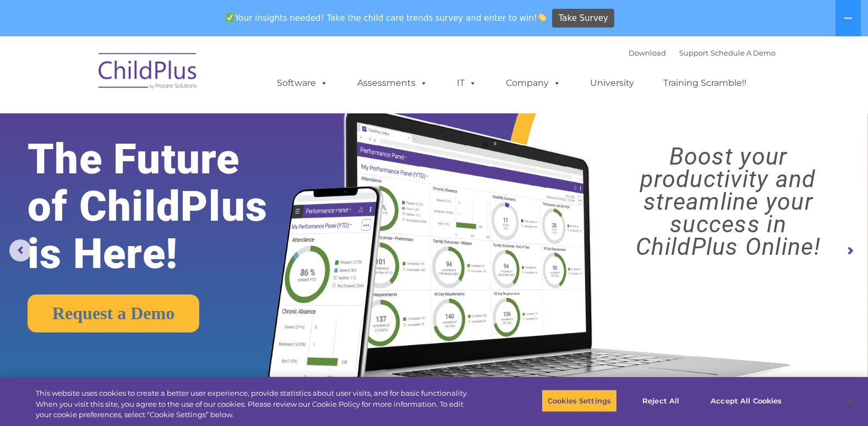 This screenshot has height=426, width=868. What do you see at coordinates (743, 53) in the screenshot?
I see `a: Schedule A Demo` at bounding box center [743, 53].